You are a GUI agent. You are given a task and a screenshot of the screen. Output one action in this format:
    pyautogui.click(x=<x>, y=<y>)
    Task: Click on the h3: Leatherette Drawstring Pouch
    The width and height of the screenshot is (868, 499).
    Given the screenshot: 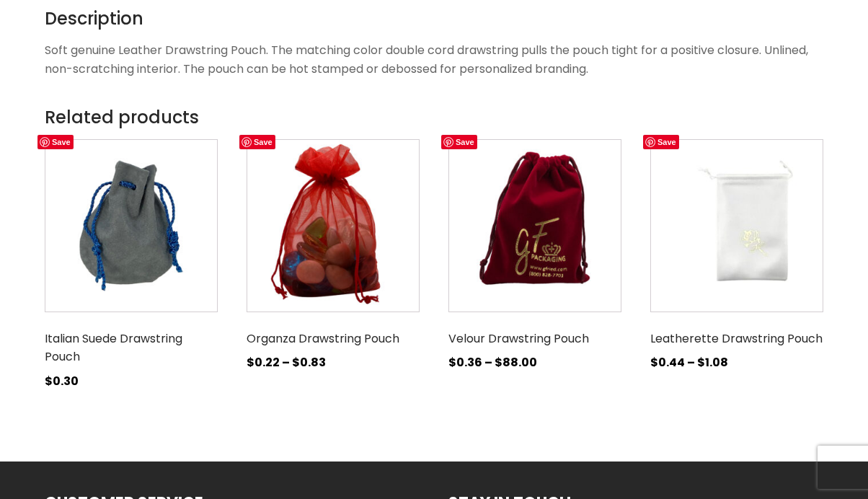 What is the action you would take?
    pyautogui.click(x=736, y=339)
    